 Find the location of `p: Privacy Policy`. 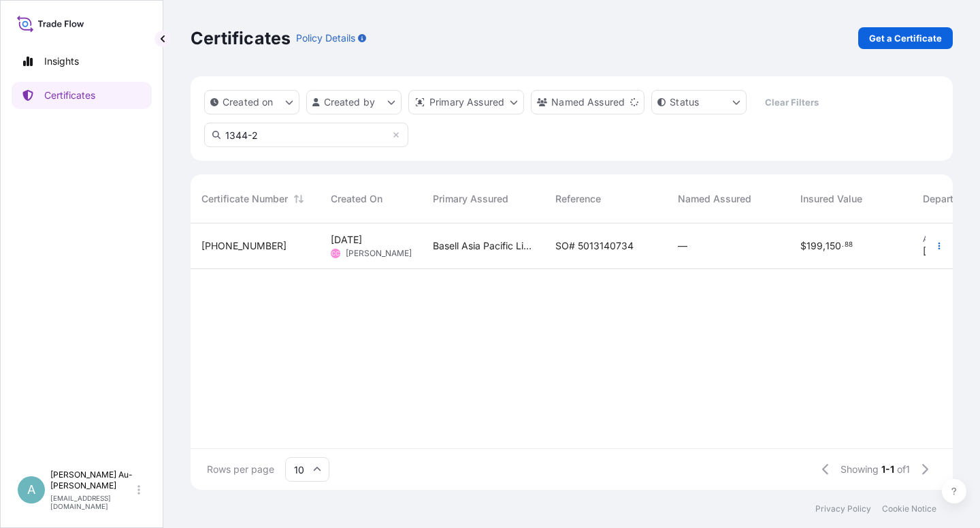

p: Privacy Policy is located at coordinates (843, 509).